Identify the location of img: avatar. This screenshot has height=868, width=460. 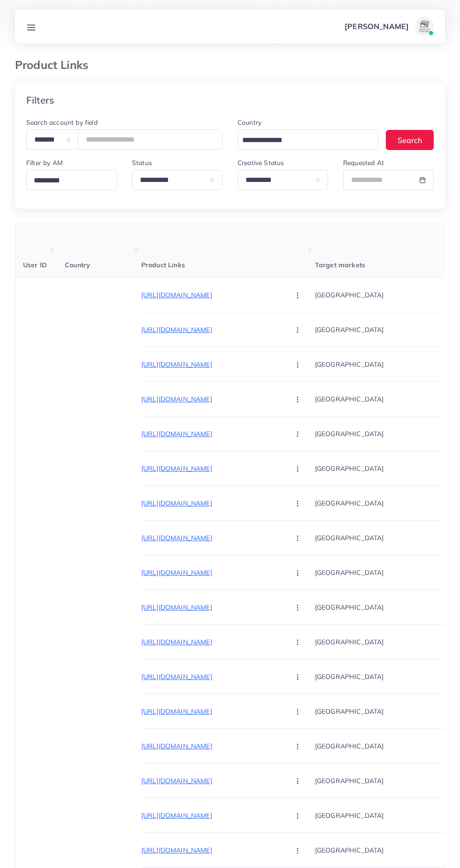
(424, 26).